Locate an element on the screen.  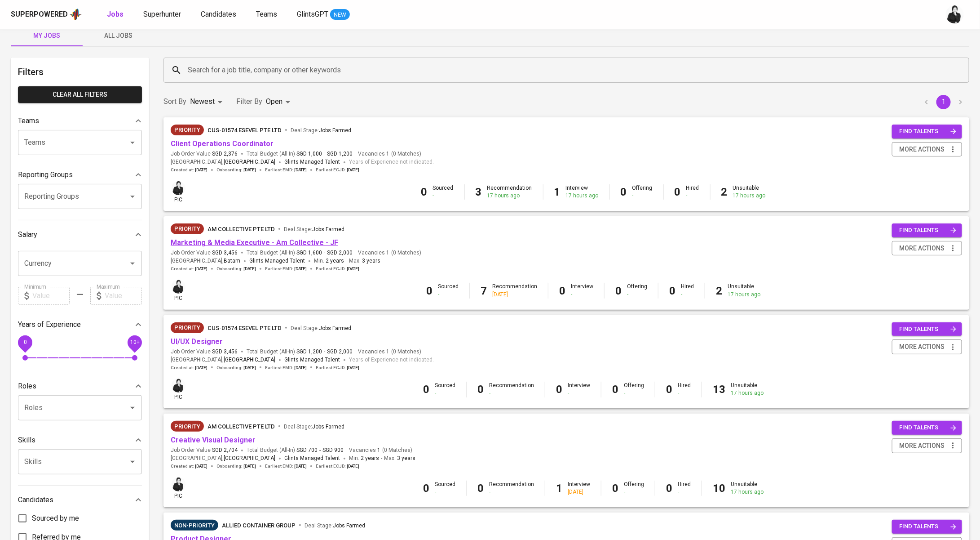
span: 2 years is located at coordinates (334, 260).